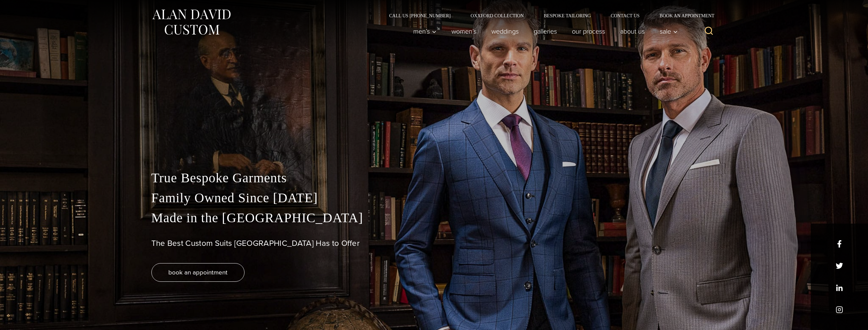 Image resolution: width=868 pixels, height=330 pixels. Describe the element at coordinates (669, 31) in the screenshot. I see `span: Sale` at that location.